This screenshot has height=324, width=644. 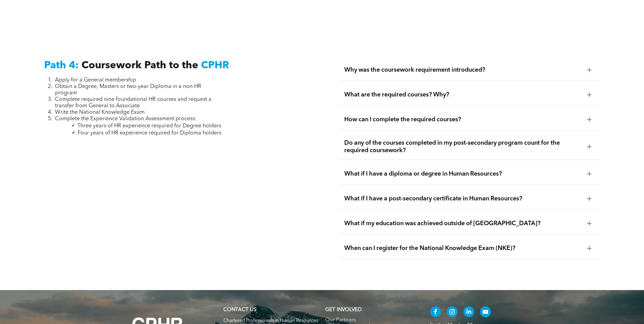 What do you see at coordinates (463, 198) in the screenshot?
I see `span: What if I have a post-secondary certificate in Human Resources?` at bounding box center [463, 198].